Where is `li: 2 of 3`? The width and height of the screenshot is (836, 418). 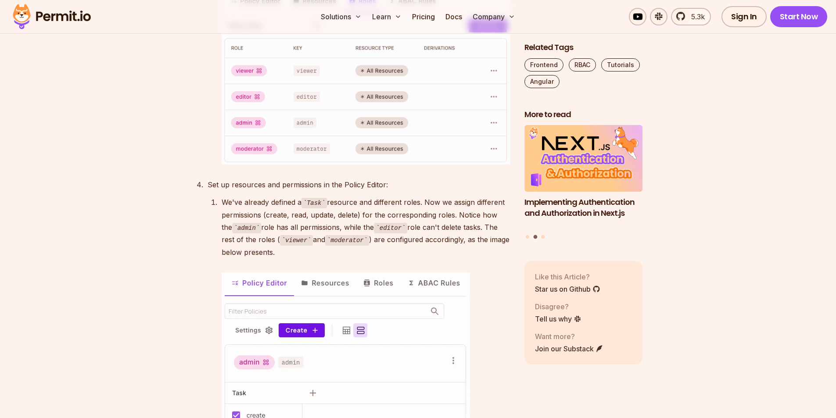
li: 2 of 3 is located at coordinates (583, 178).